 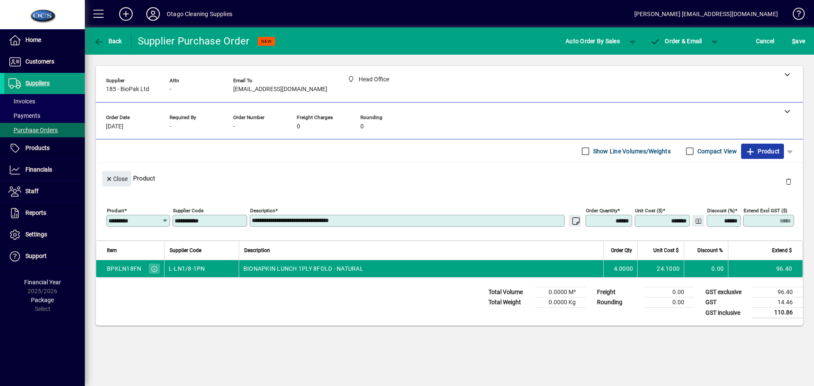 What do you see at coordinates (33, 40) in the screenshot?
I see `span: Home` at bounding box center [33, 40].